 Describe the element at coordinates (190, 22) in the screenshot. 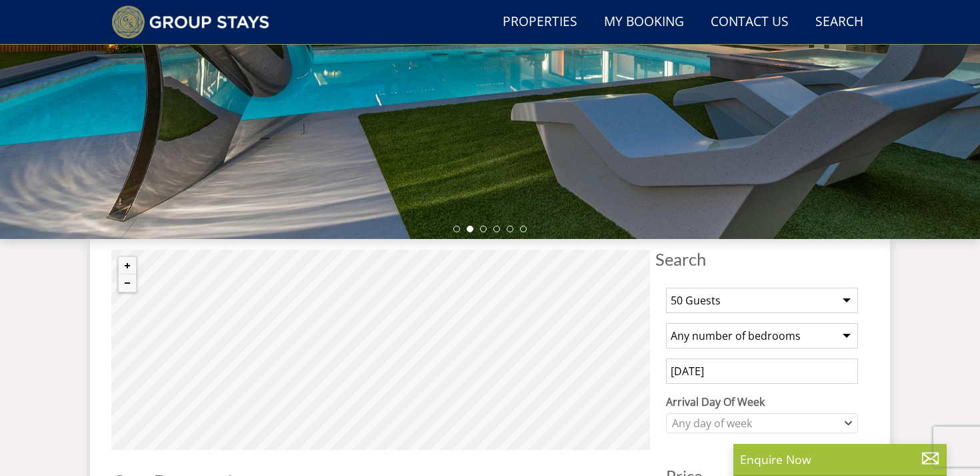

I see `img: Group Stays` at that location.